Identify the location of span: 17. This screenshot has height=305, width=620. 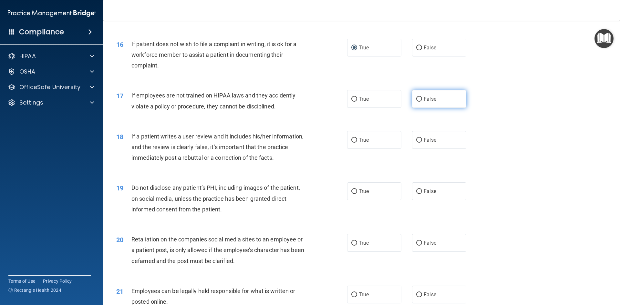
(120, 96).